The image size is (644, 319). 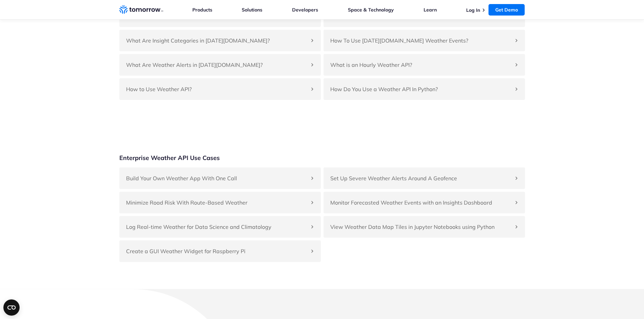 What do you see at coordinates (424, 178) in the screenshot?
I see `div: Set Up Severe Weather Alerts Around A Geofence` at bounding box center [424, 178].